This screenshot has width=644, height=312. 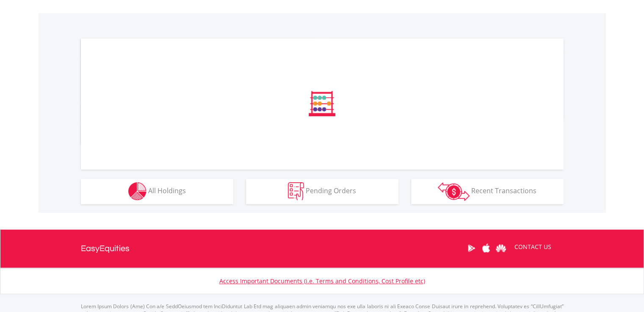 I want to click on button: Pending Orders, so click(x=322, y=192).